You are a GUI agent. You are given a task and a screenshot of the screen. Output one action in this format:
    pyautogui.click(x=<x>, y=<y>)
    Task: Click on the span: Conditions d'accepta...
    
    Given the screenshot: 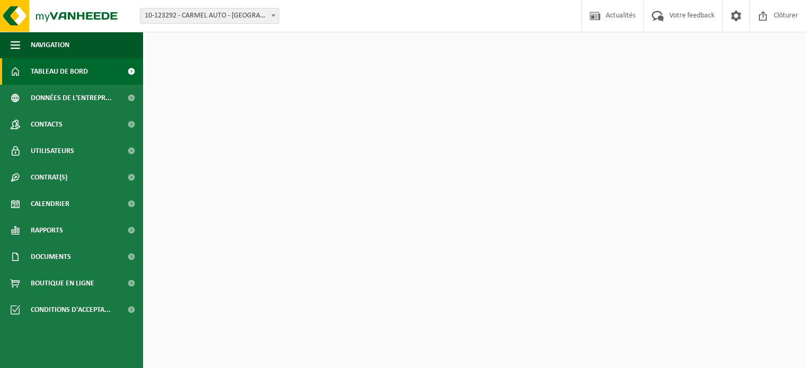 What is the action you would take?
    pyautogui.click(x=70, y=310)
    